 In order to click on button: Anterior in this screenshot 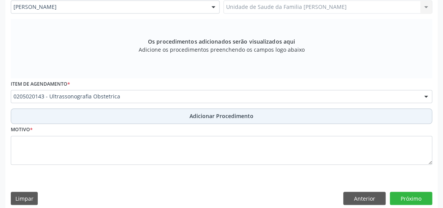, I will do `click(364, 198)`.